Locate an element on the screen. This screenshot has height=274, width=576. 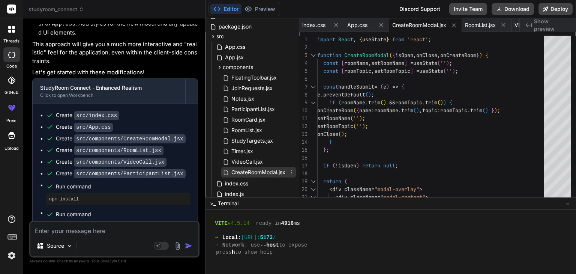
button: Preview is located at coordinates (260, 9).